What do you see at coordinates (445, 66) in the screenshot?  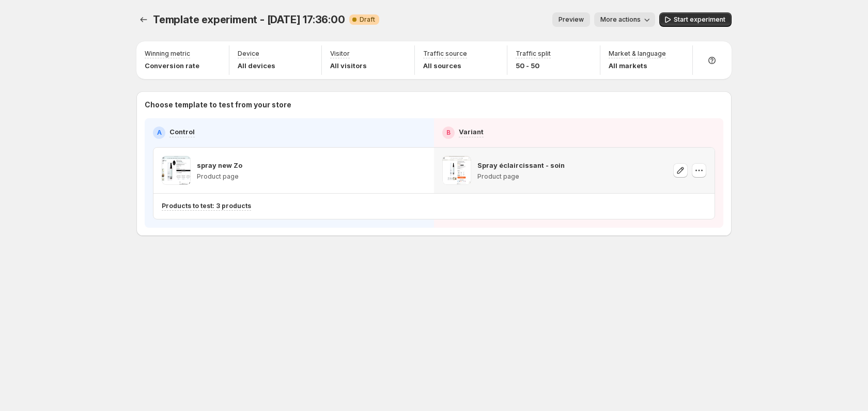 I see `p: All sources` at bounding box center [445, 66].